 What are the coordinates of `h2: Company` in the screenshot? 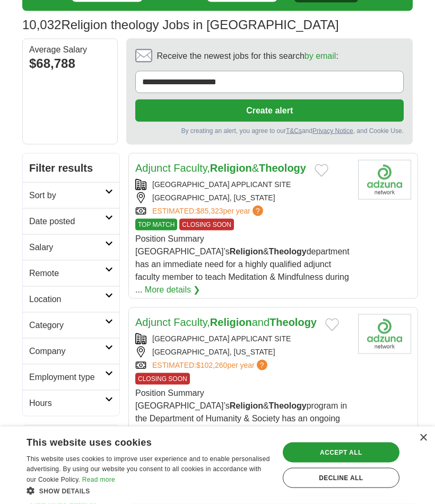 It's located at (67, 352).